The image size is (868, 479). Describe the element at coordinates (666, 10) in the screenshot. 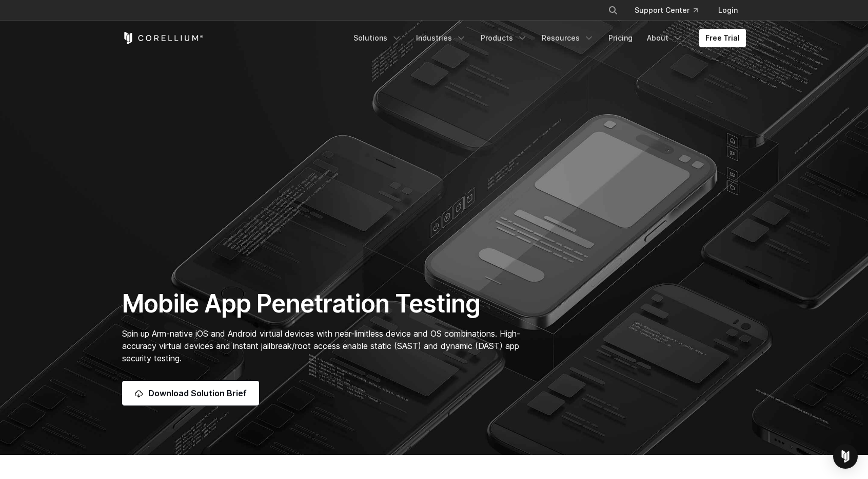

I see `a: Support Center` at that location.